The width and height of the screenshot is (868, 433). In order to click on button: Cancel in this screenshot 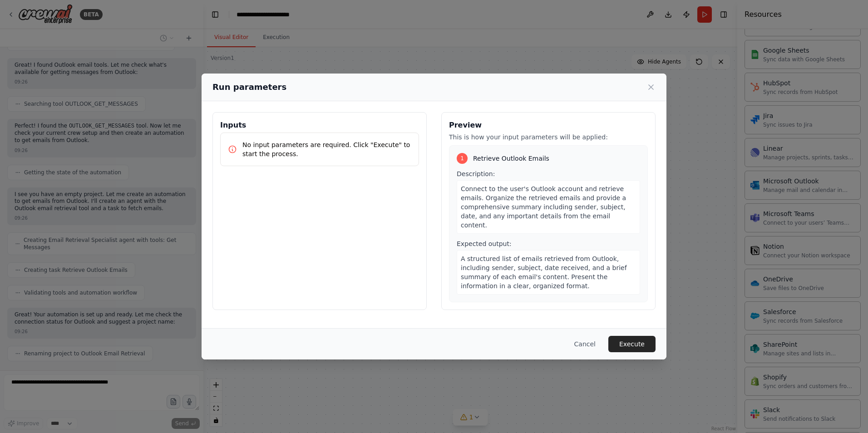, I will do `click(585, 344)`.